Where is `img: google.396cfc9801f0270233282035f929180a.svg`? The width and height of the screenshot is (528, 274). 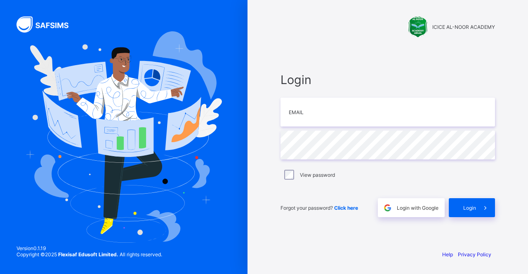 img: google.396cfc9801f0270233282035f929180a.svg is located at coordinates (387, 208).